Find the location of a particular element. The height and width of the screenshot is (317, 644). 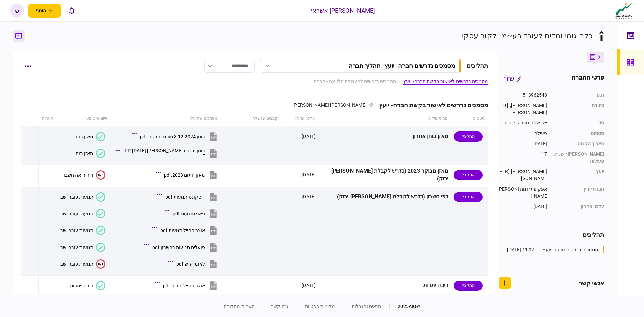

button: בוחן 3-12.2024 תוכנה חדשה.pdf is located at coordinates (176, 136).